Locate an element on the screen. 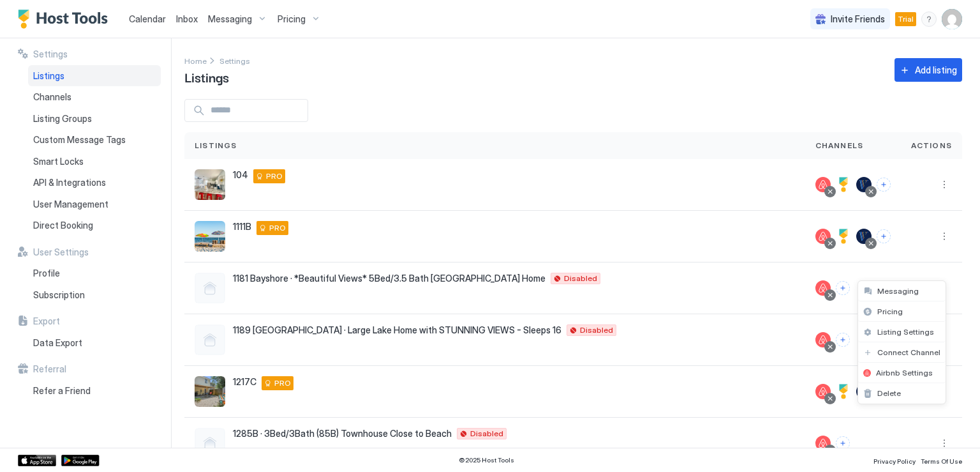  span: Pricing is located at coordinates (890, 311).